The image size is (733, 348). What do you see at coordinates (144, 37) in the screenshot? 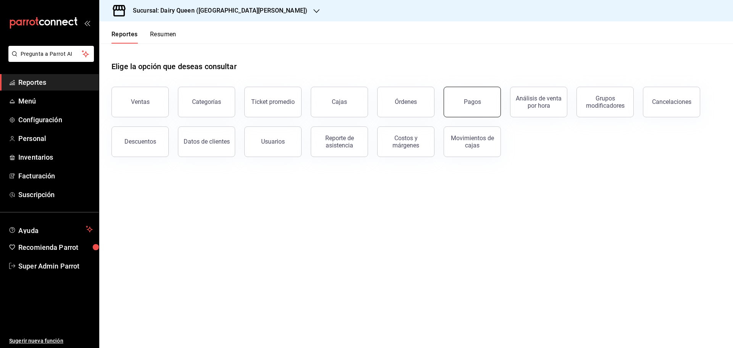
I see `div: navigation tabs` at bounding box center [144, 37].